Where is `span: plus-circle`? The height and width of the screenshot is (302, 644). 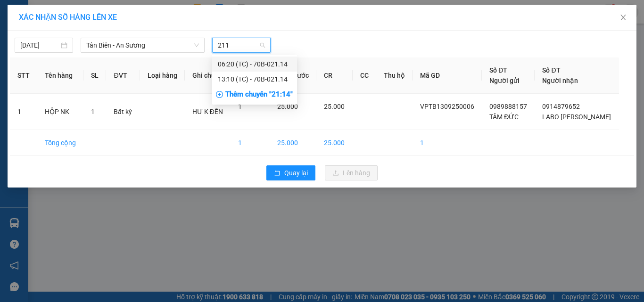 span: plus-circle is located at coordinates (219, 94).